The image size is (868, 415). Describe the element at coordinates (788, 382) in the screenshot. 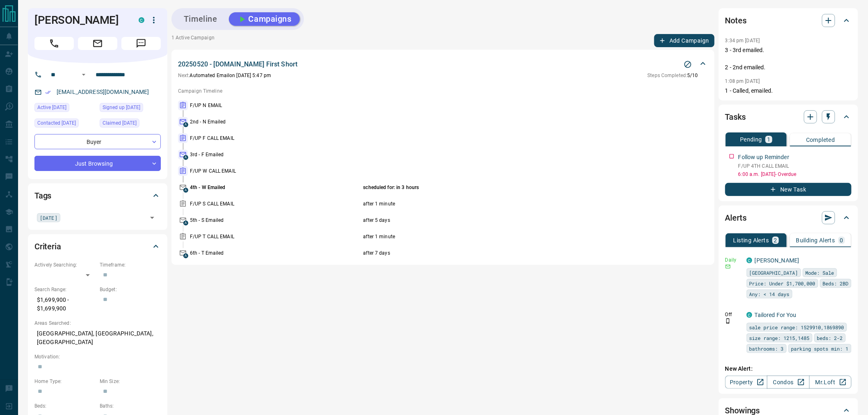

I see `a: Condos` at that location.